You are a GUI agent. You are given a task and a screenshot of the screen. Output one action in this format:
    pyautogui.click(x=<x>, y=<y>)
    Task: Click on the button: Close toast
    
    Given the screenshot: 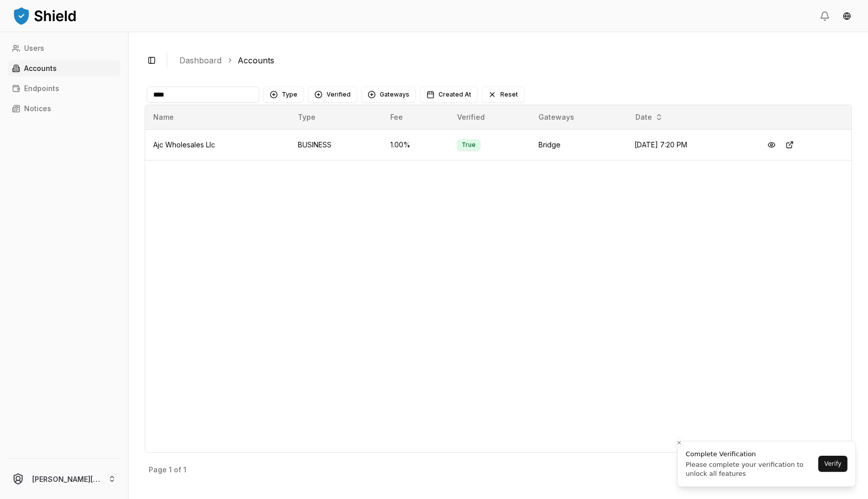 What is the action you would take?
    pyautogui.click(x=679, y=442)
    